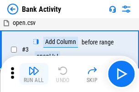  What do you see at coordinates (47, 57) in the screenshot?
I see `div: open!J:J` at bounding box center [47, 57].